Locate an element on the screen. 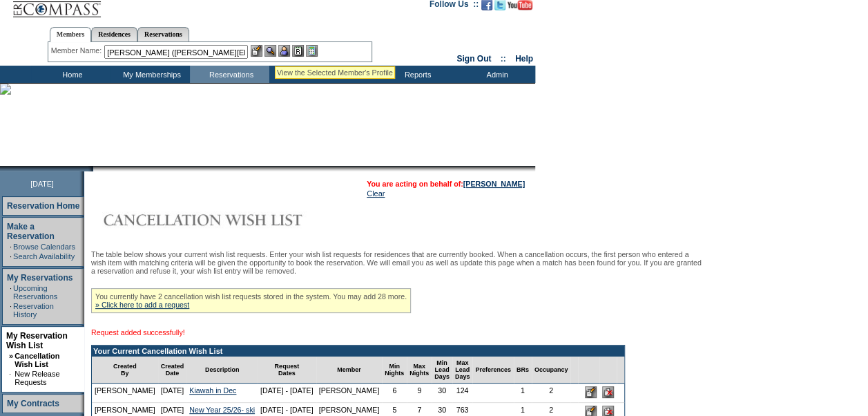  a: Subscribe to our YouTube Channel is located at coordinates (520, 7).